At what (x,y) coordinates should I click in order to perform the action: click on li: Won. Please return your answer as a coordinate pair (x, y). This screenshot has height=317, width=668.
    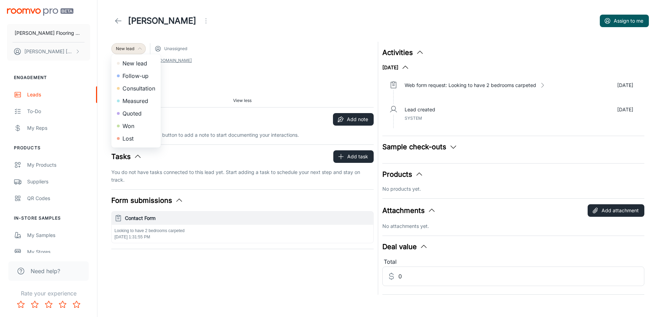
    Looking at the image, I should click on (136, 126).